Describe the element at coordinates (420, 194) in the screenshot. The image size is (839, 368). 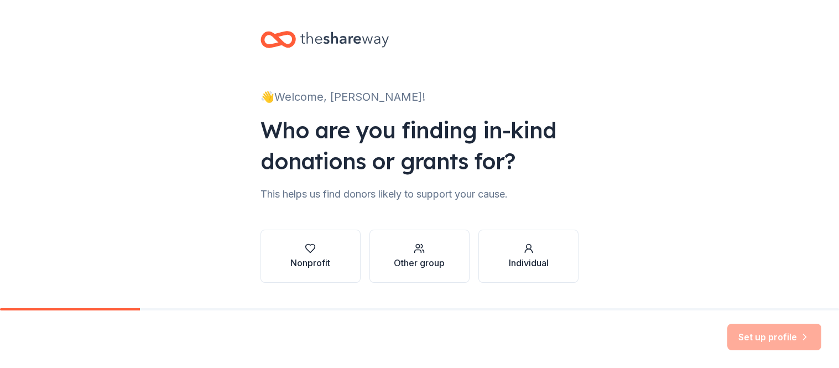
I see `div: This helps us find donors likely to support your cause.` at that location.